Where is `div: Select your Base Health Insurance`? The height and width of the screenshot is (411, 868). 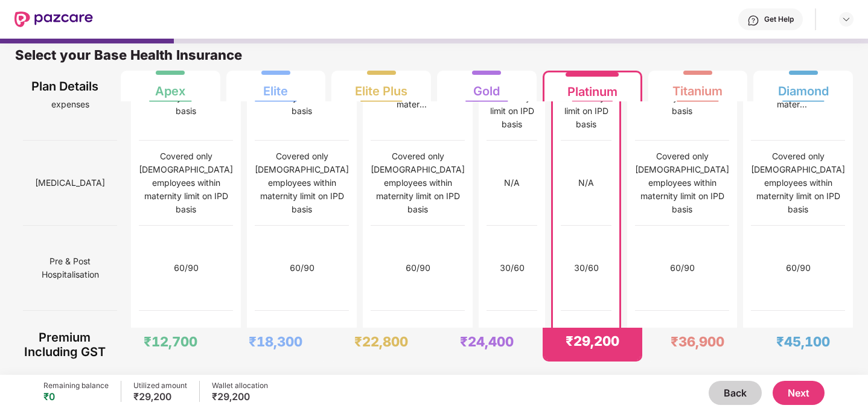 div: Select your Base Health Insurance is located at coordinates (434, 59).